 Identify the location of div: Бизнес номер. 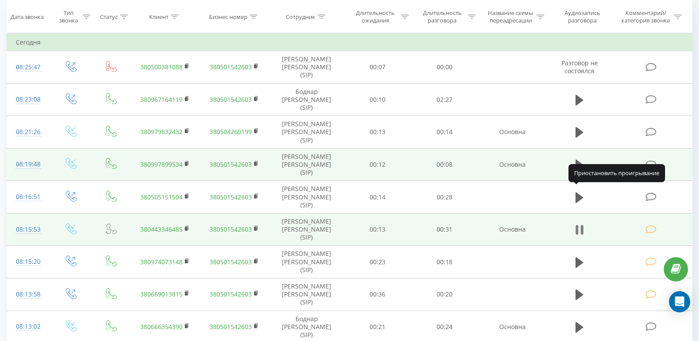
(228, 16).